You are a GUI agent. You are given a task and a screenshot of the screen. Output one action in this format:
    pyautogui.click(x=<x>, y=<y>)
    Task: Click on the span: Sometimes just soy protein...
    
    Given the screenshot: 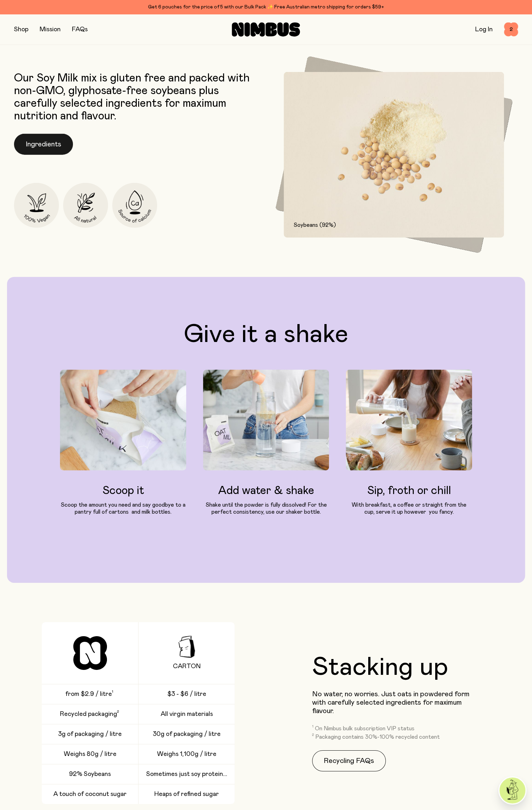 What is the action you would take?
    pyautogui.click(x=187, y=774)
    